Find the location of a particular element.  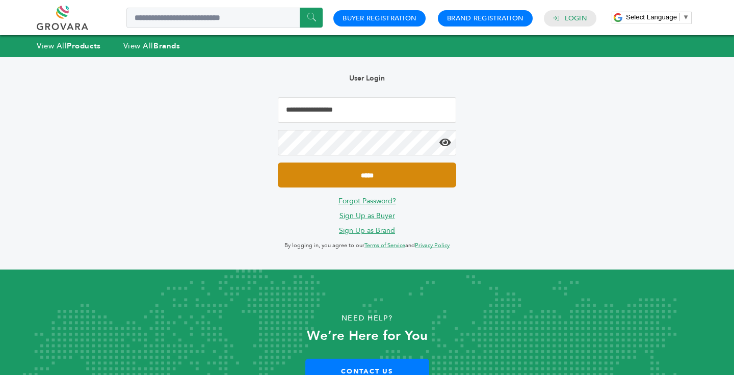

input: Email Address is located at coordinates (367, 110).